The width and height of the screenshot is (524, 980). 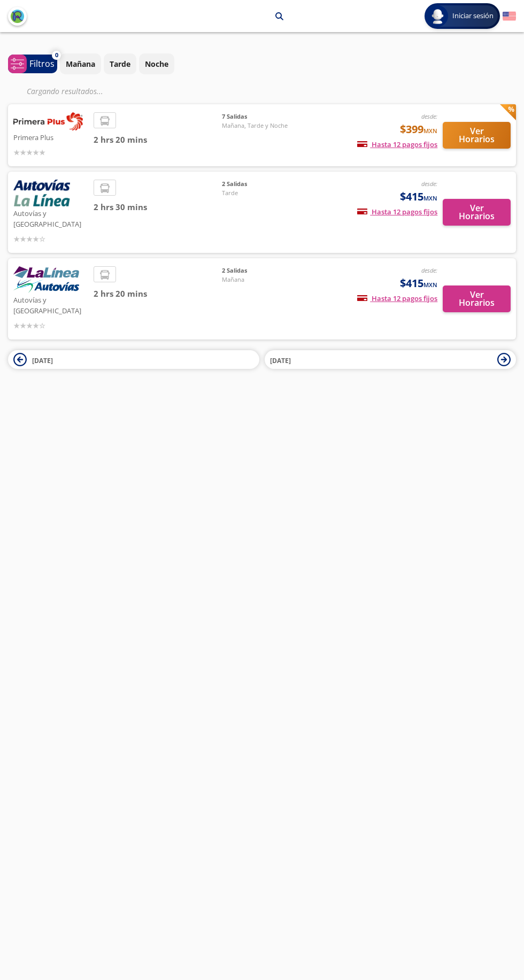 I want to click on button: back, so click(x=17, y=16).